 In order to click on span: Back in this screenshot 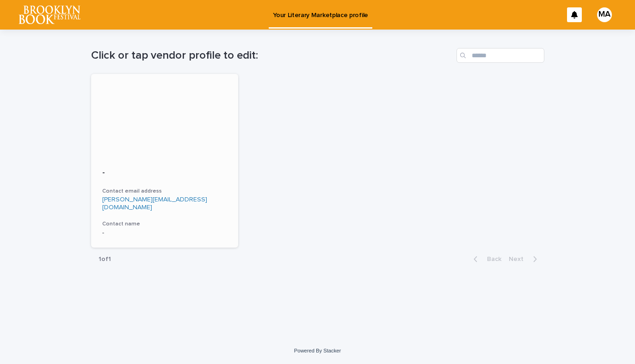, I will do `click(491, 259)`.